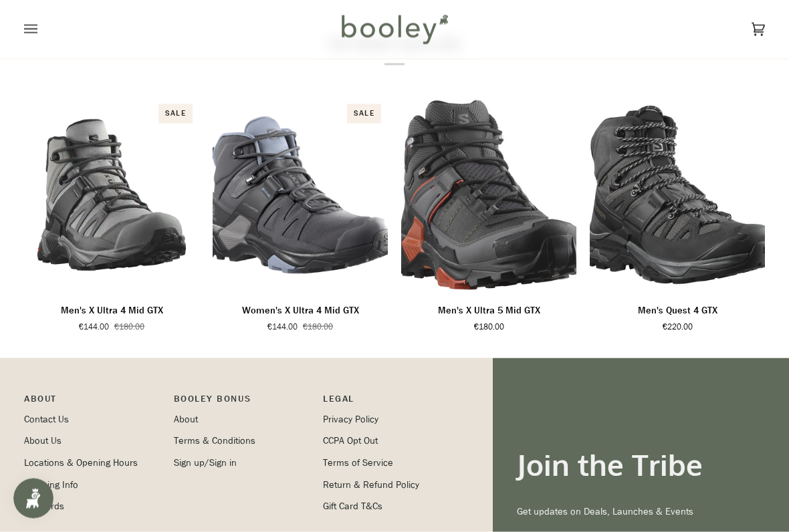 Image resolution: width=789 pixels, height=532 pixels. I want to click on product-grid-item: Men's Quest 4 GTX, so click(677, 215).